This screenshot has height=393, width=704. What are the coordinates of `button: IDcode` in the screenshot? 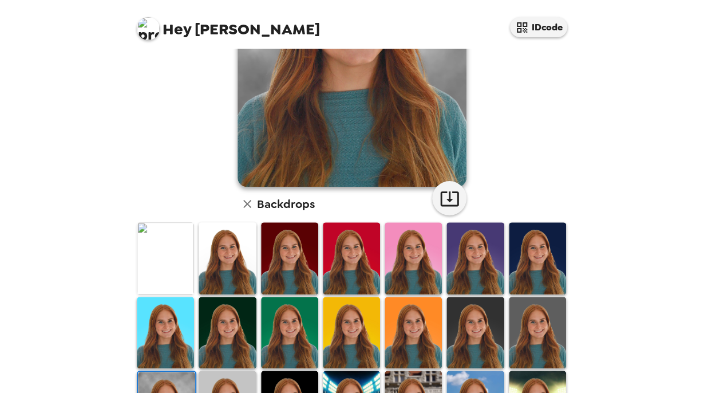 It's located at (539, 27).